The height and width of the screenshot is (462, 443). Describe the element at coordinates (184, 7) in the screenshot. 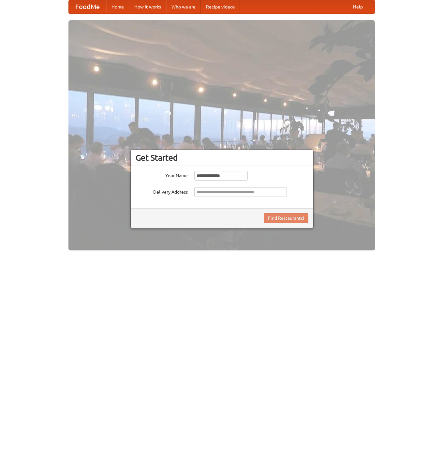

I see `a: Who we are` at that location.